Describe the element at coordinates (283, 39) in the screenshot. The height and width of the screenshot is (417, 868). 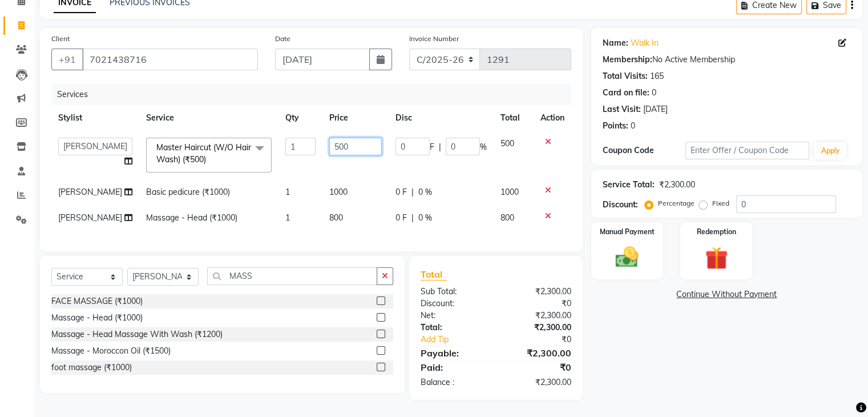
I see `label: Date` at that location.